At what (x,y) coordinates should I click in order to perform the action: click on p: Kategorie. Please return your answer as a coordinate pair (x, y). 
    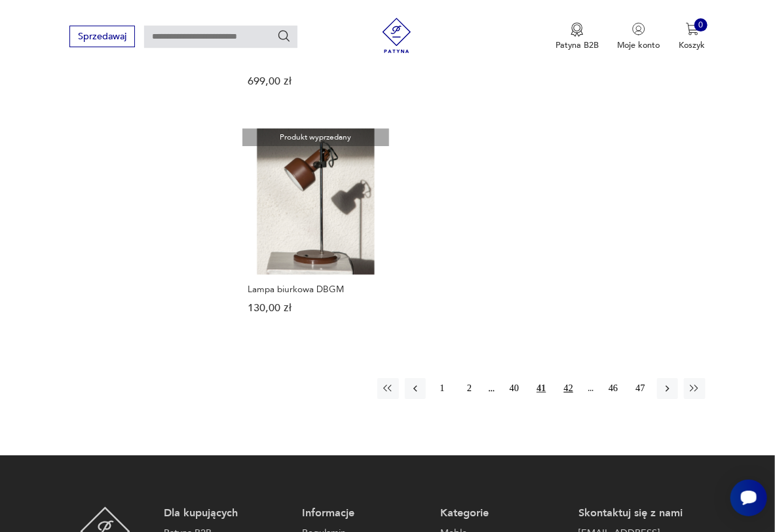
    Looking at the image, I should click on (501, 514).